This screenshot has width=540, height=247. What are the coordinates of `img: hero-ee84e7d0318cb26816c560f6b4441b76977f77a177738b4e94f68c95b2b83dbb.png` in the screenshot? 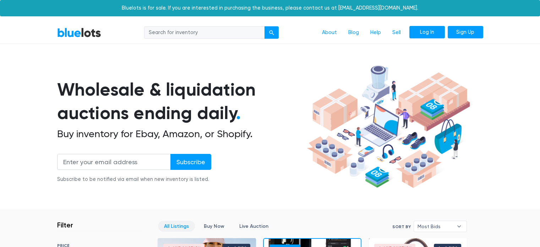 It's located at (388, 127).